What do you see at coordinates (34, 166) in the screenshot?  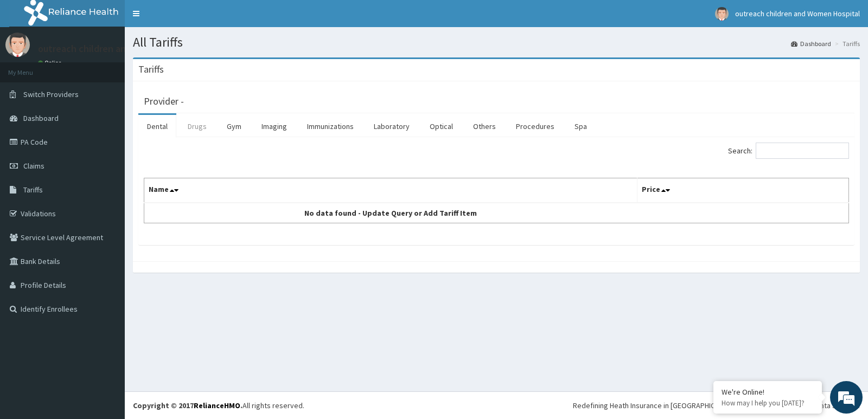 I see `span: Claims` at bounding box center [34, 166].